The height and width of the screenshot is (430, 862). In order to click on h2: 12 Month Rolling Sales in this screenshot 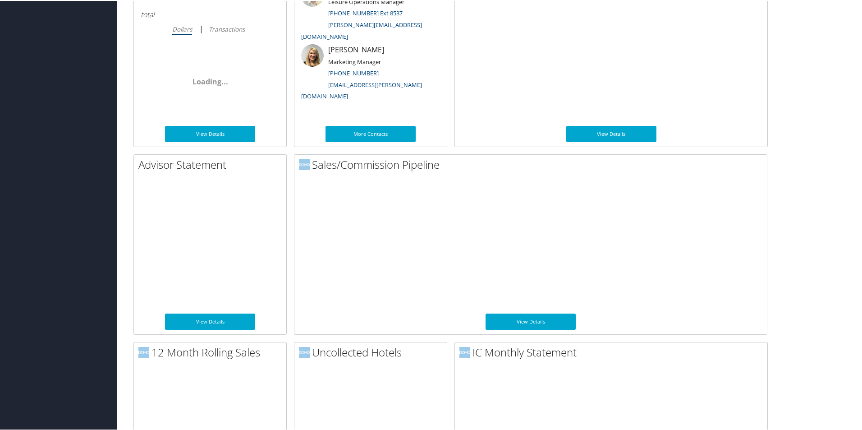, I will do `click(212, 351)`.